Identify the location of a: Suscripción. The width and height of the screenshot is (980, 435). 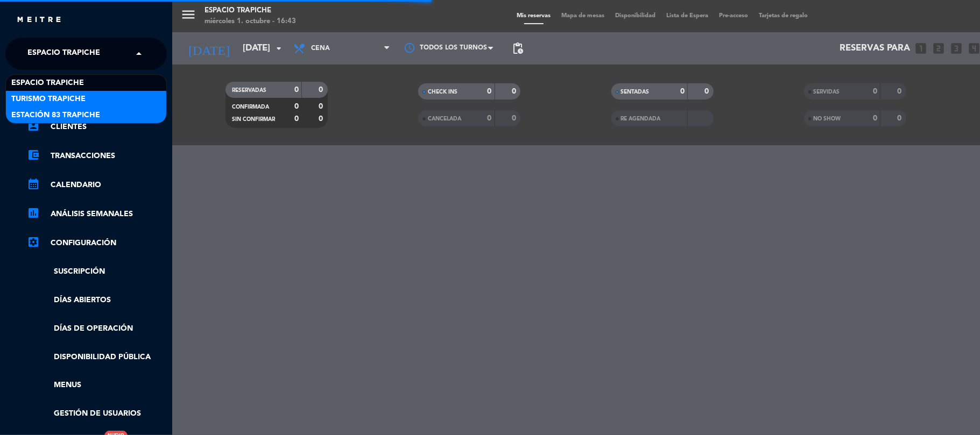
(97, 272).